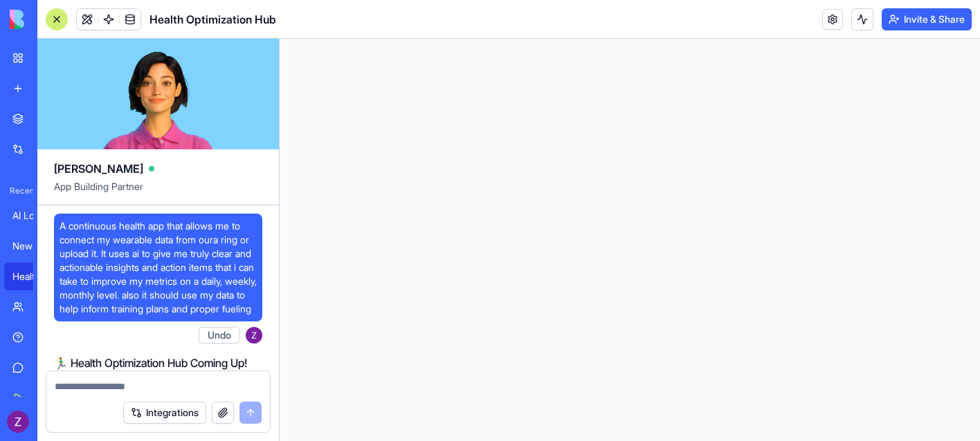 This screenshot has width=980, height=441. Describe the element at coordinates (32, 247) in the screenshot. I see `a: New App` at that location.